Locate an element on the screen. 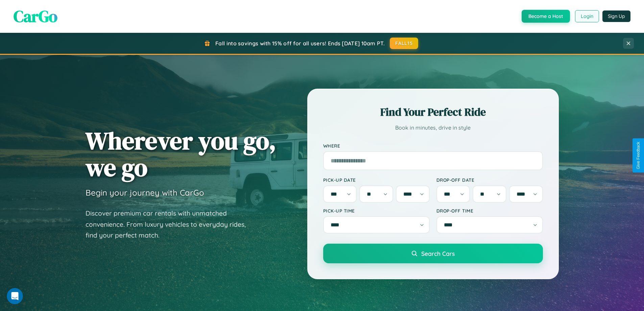  button: Search Cars is located at coordinates (433, 254).